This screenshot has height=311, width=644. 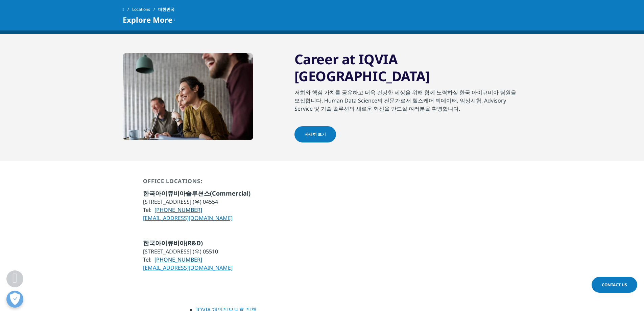 What do you see at coordinates (145, 10) in the screenshot?
I see `a: Locations` at bounding box center [145, 10].